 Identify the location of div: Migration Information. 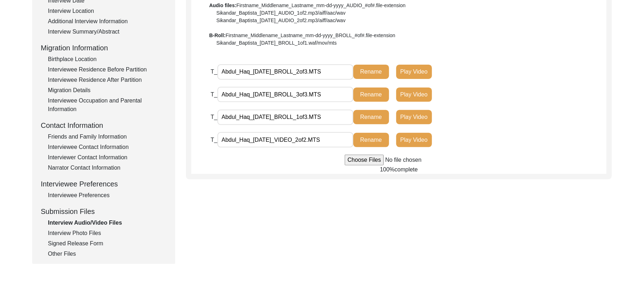
(104, 48).